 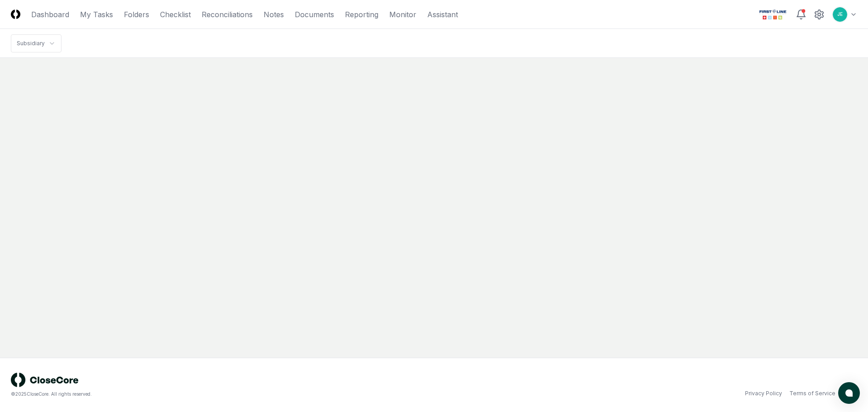 I want to click on div: © 2025 CloseCore. All rights reserved., so click(x=222, y=394).